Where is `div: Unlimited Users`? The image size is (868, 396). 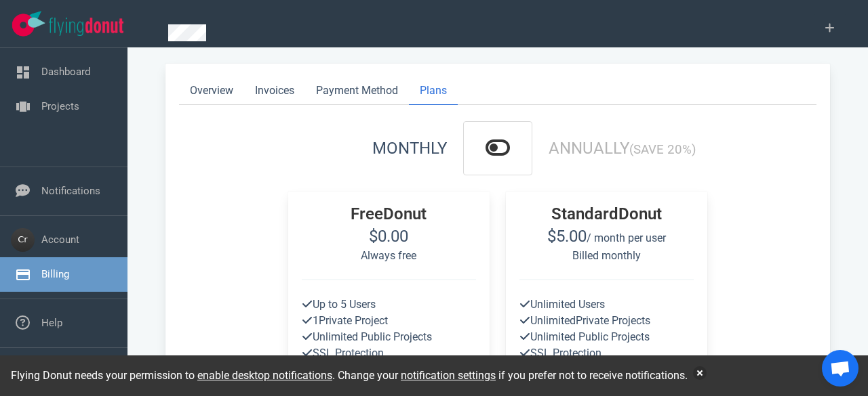
div: Unlimited Users is located at coordinates (606, 305).